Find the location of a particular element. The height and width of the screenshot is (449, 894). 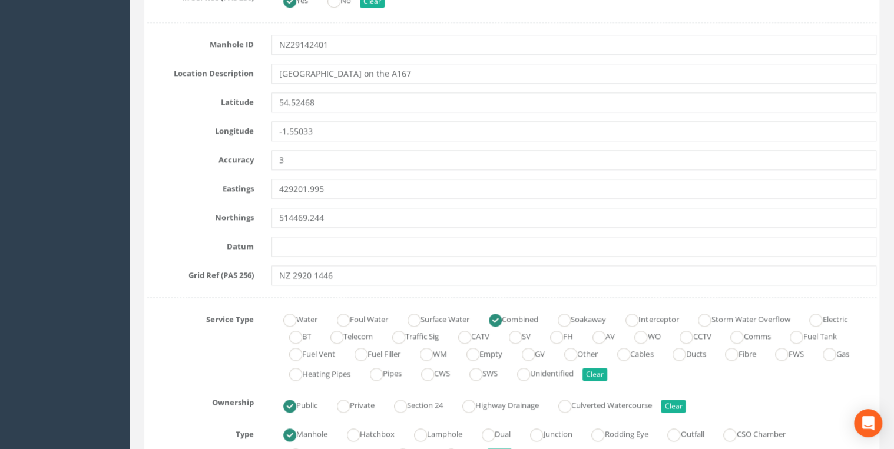

label: Section 24 is located at coordinates (412, 404).